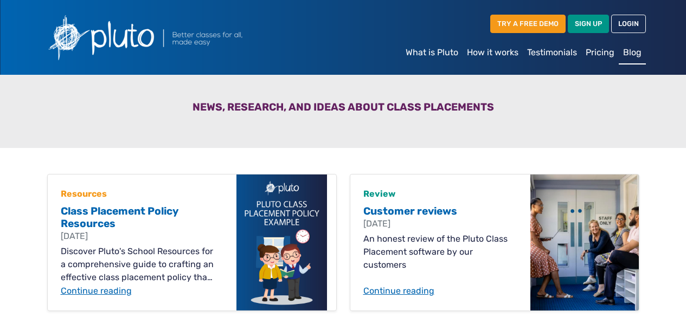  Describe the element at coordinates (633, 53) in the screenshot. I see `a: Blog` at that location.